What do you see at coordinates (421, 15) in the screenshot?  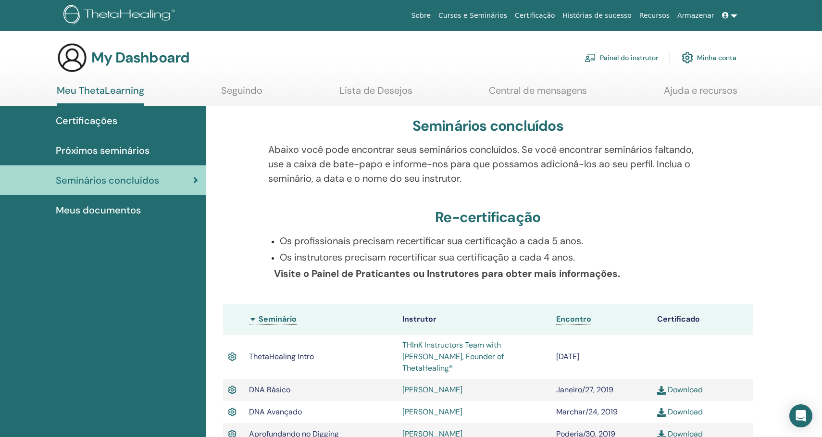 I see `a: Sobre` at bounding box center [421, 15].